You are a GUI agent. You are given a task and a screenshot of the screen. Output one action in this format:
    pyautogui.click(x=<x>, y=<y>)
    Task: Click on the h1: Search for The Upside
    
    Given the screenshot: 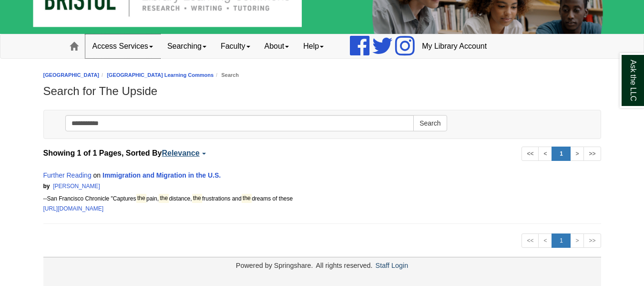 What is the action you would take?
    pyautogui.click(x=322, y=91)
    